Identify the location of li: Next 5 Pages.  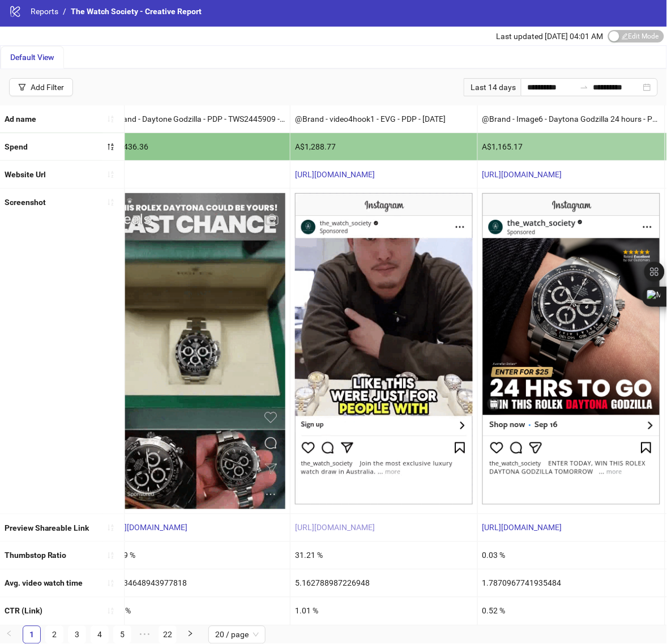
(145, 635).